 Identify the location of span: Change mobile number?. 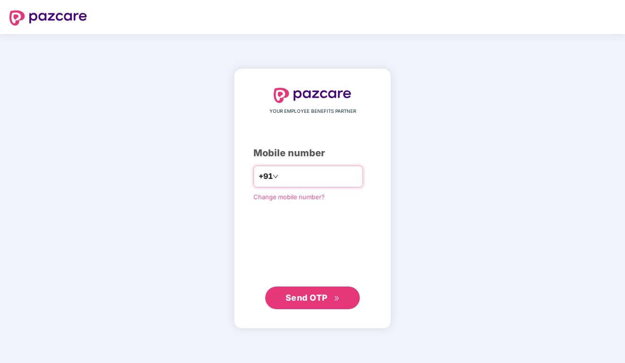
(289, 197).